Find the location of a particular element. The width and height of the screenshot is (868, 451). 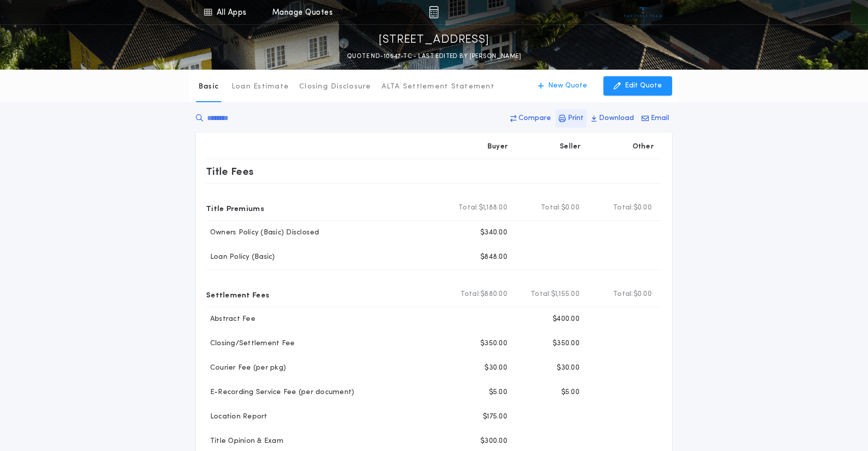

p: Loan Policy (Basic) is located at coordinates (241, 257).